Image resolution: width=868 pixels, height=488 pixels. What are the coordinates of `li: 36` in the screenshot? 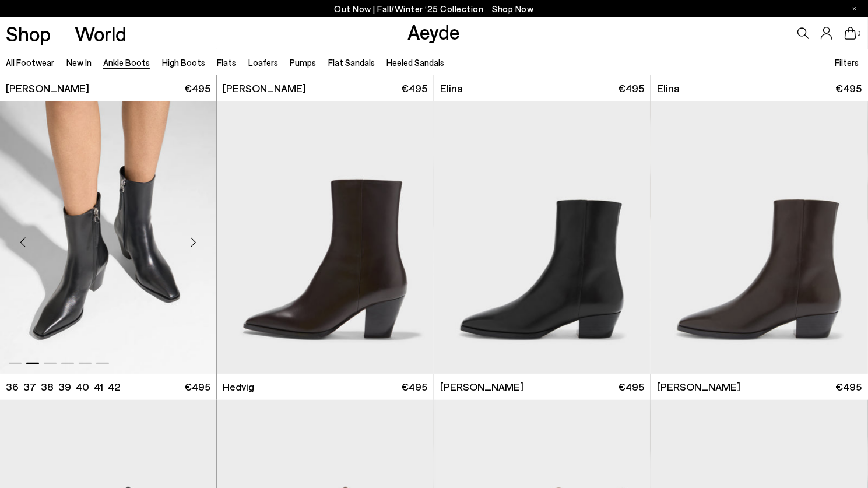 It's located at (13, 387).